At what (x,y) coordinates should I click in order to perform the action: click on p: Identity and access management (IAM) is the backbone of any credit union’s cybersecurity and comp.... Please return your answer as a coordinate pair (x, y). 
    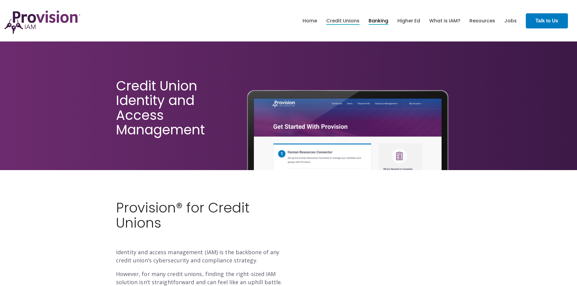
    Looking at the image, I should click on (200, 257).